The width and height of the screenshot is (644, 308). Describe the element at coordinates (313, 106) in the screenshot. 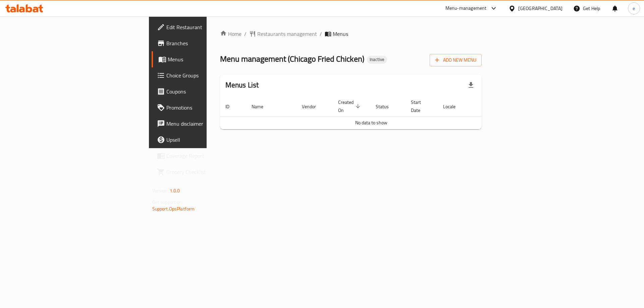

I see `span: Vendor` at that location.